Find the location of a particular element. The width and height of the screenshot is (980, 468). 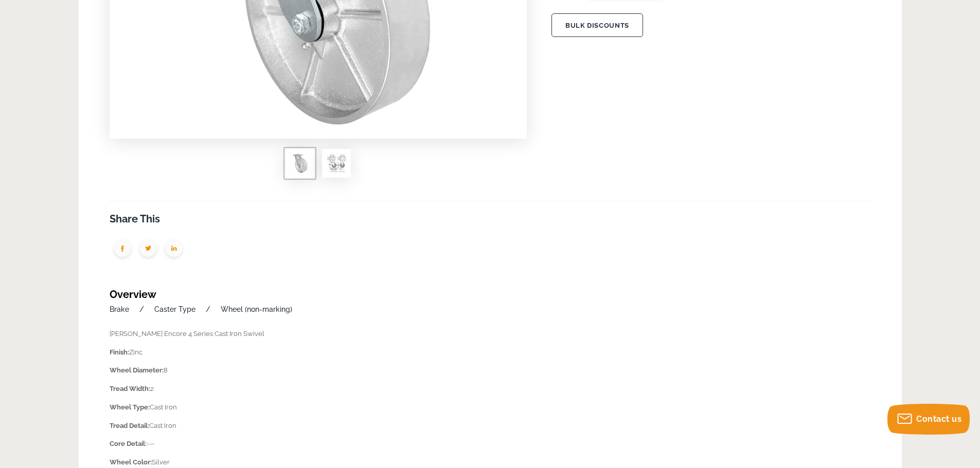

button: BULK DISCOUNTS is located at coordinates (597, 25).